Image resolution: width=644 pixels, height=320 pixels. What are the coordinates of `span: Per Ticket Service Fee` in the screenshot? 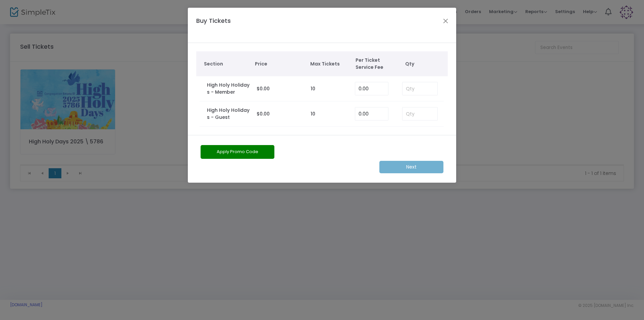 It's located at (375, 64).